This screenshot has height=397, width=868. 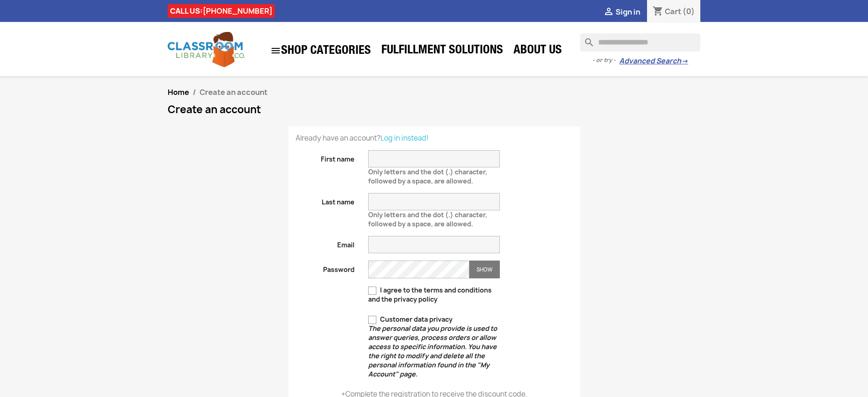 I want to click on em: The personal data you provide is used to answer queries, process orders or allow access to specif..., so click(x=432, y=351).